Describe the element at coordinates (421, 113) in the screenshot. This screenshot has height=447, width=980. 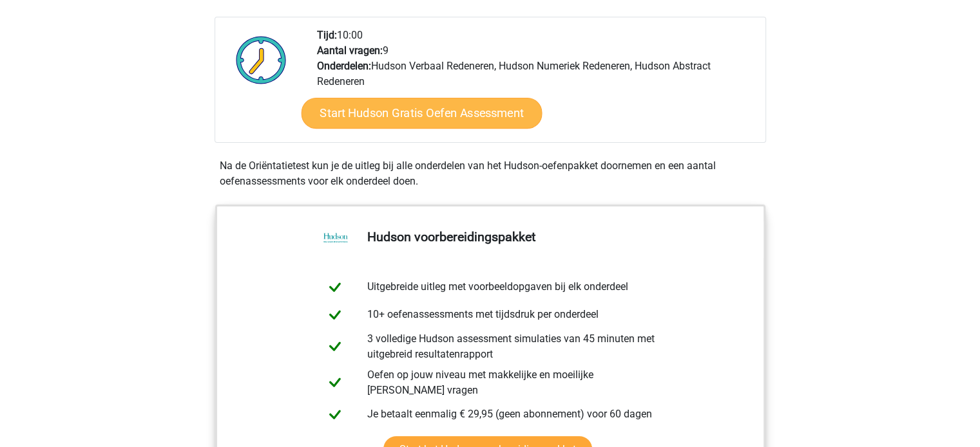
I see `a: Start Hudson Gratis Oefen Assessment` at that location.